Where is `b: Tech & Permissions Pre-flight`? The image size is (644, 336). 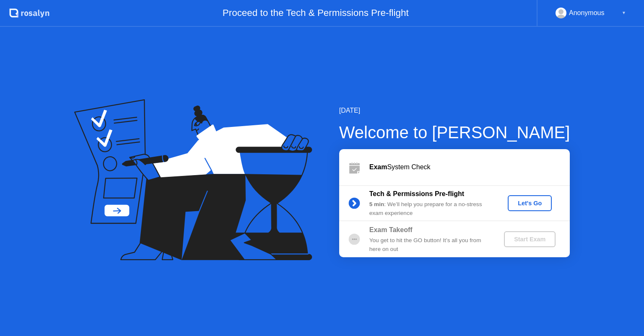 b: Tech & Permissions Pre-flight is located at coordinates (417, 193).